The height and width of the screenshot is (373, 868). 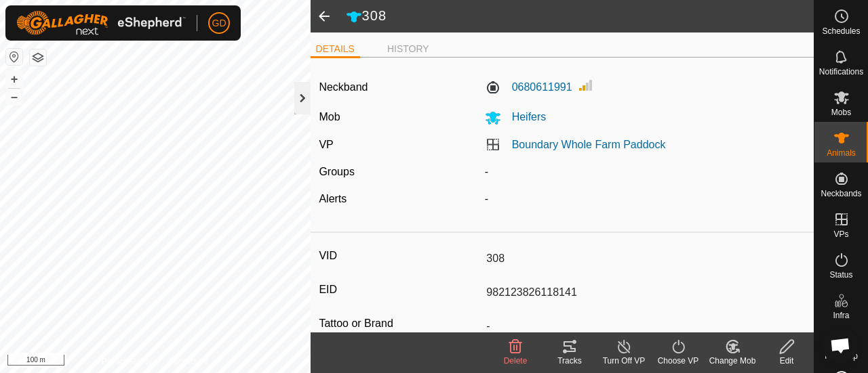 What do you see at coordinates (841, 72) in the screenshot?
I see `span: Notifications` at bounding box center [841, 72].